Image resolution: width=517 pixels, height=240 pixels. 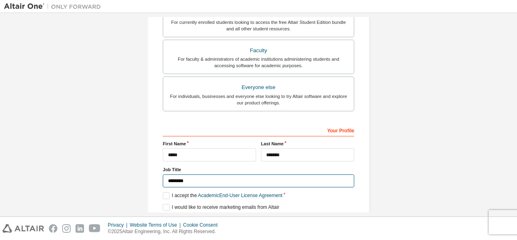 What do you see at coordinates (259, 25) in the screenshot?
I see `div: For currently enrolled students looking to access the free Altair Student Edition bundle and all ...` at bounding box center [259, 25].